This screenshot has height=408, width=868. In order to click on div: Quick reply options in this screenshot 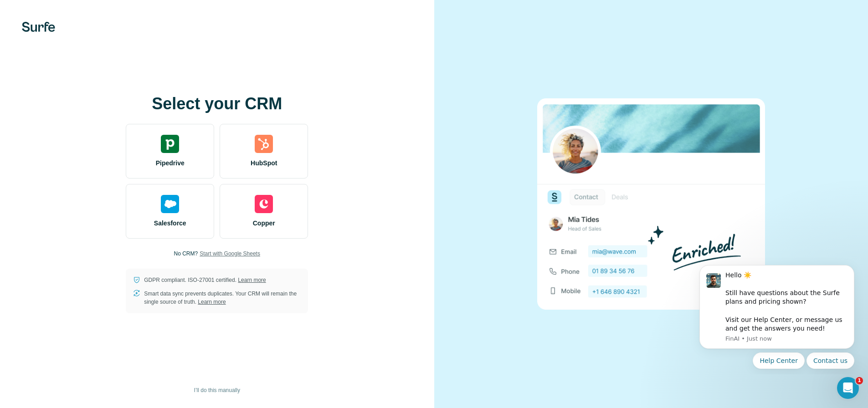, I will do `click(91, 104)`.